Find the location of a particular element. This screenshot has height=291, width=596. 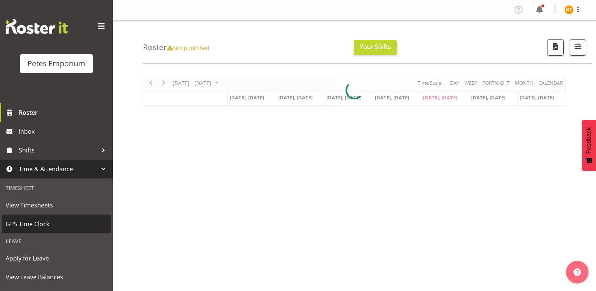

div: Leave is located at coordinates (56, 241).